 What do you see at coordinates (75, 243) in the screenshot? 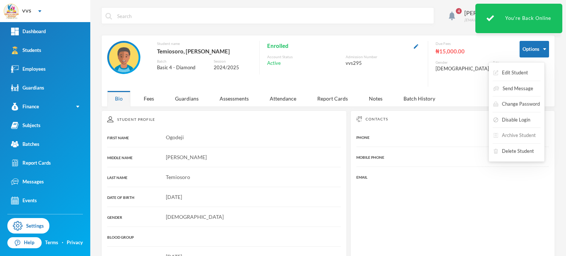
I see `a: Privacy` at bounding box center [75, 243].